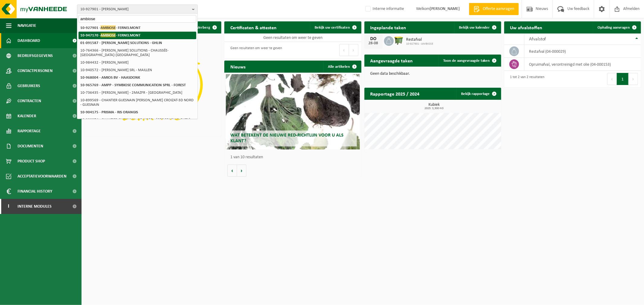 The width and height of the screenshot is (644, 305). I want to click on span: Dashboard, so click(29, 41).